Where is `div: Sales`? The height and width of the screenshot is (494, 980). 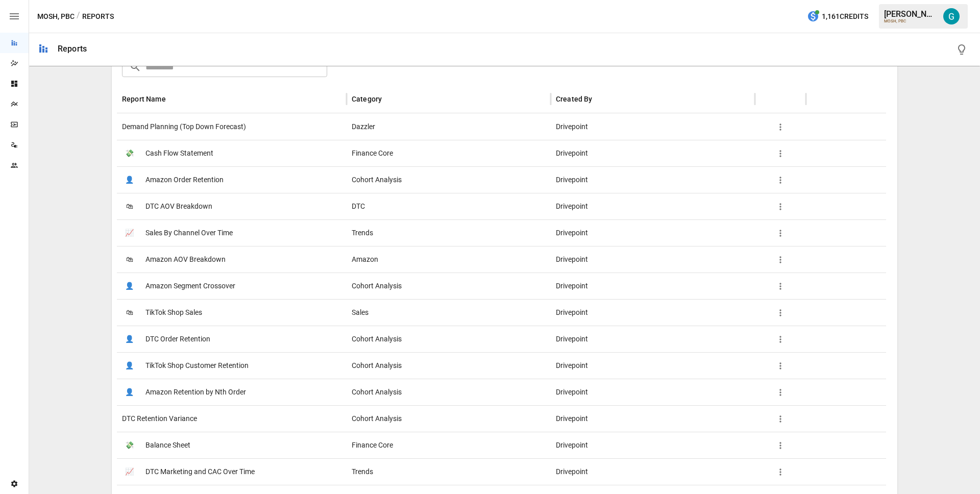 div: Sales is located at coordinates (448, 312).